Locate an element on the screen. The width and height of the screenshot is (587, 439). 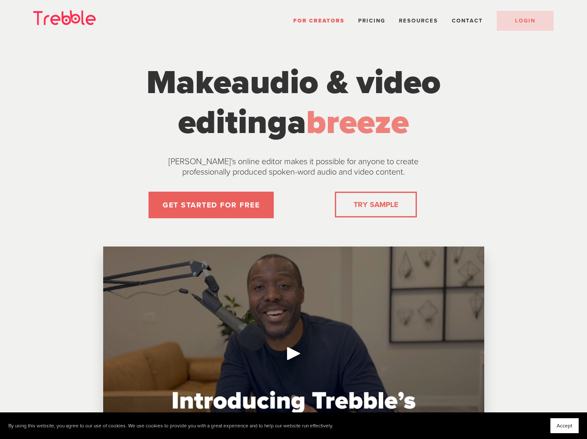
span: LOGIN is located at coordinates (525, 21).